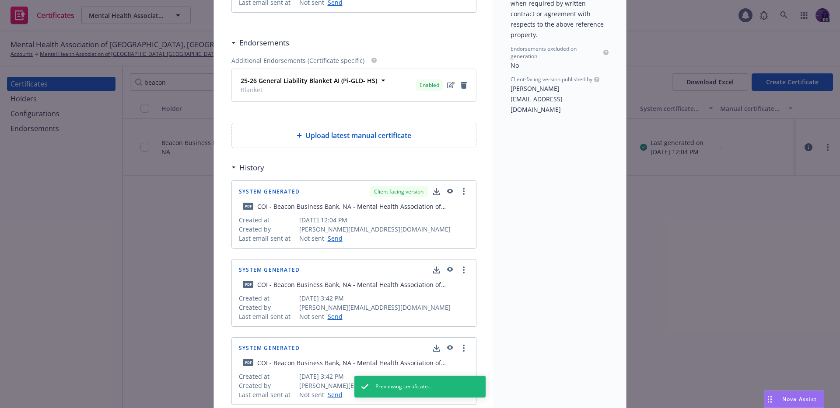 This screenshot has width=840, height=408. What do you see at coordinates (354, 136) in the screenshot?
I see `div: Upload latest manual certificate` at bounding box center [354, 136].